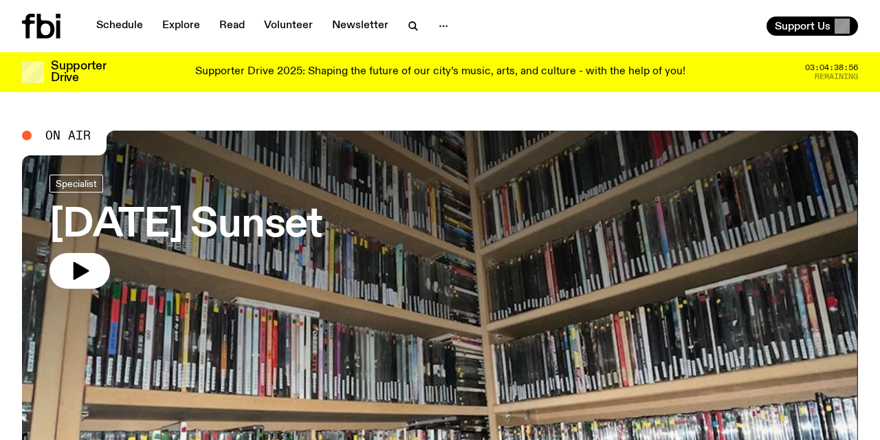  What do you see at coordinates (78, 72) in the screenshot?
I see `h3: Supporter Drive` at bounding box center [78, 72].